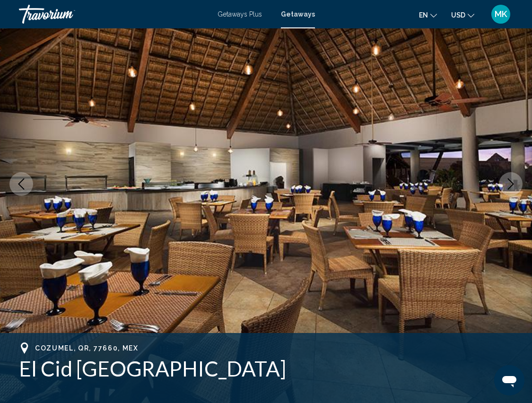 The height and width of the screenshot is (403, 532). What do you see at coordinates (239, 14) in the screenshot?
I see `span: Getaways Plus` at bounding box center [239, 14].